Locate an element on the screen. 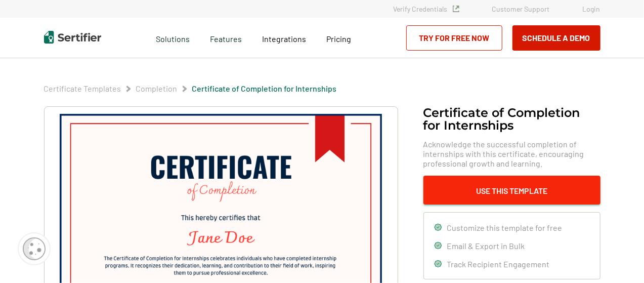 The width and height of the screenshot is (644, 283). a: Customer Support is located at coordinates (521, 8).